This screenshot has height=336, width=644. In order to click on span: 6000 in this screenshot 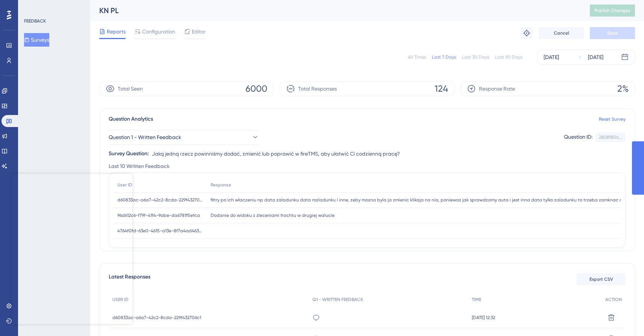, I will do `click(256, 89)`.